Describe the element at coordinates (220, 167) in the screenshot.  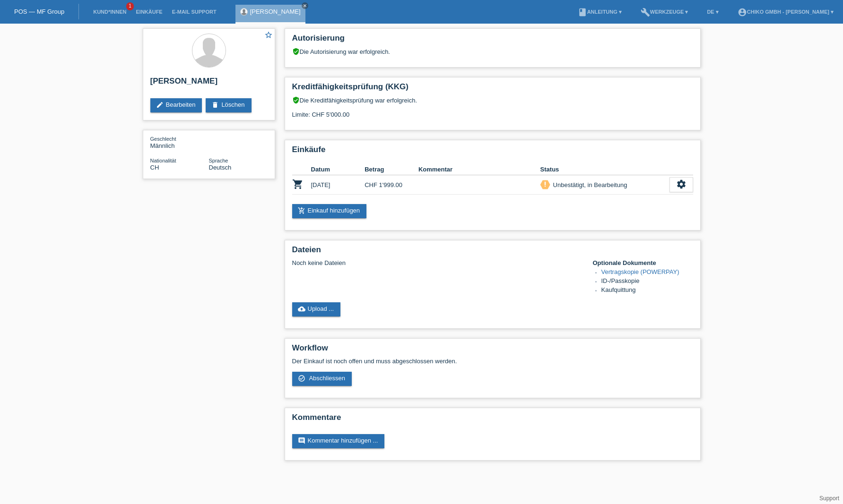
I see `span: Deutsch` at that location.